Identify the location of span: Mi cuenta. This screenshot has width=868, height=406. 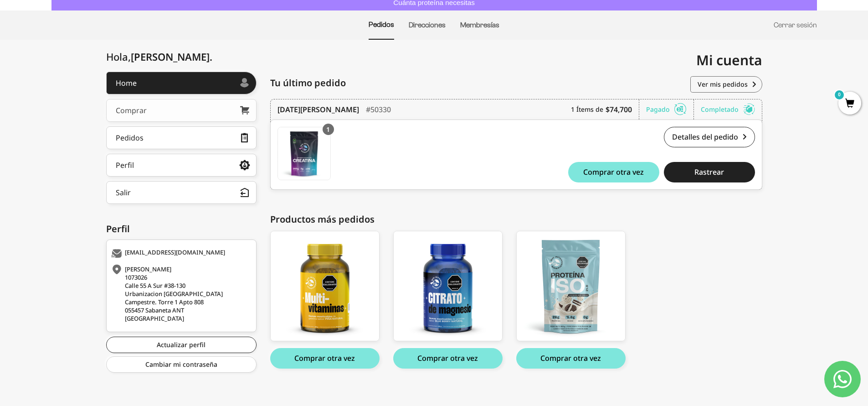
(729, 59).